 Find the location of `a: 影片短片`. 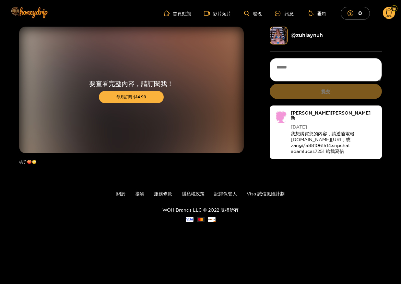

a: 影片短片 is located at coordinates (218, 13).